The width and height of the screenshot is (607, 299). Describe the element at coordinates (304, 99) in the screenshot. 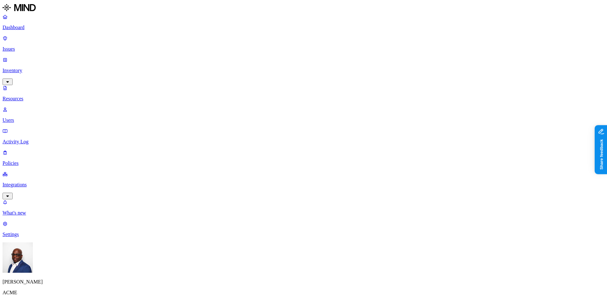

I see `p: Resources` at that location.